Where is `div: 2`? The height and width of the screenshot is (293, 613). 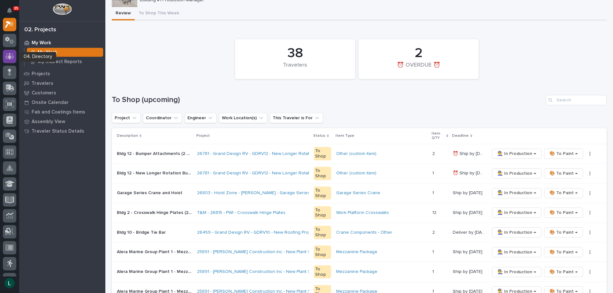 div: 2 is located at coordinates (418, 53).